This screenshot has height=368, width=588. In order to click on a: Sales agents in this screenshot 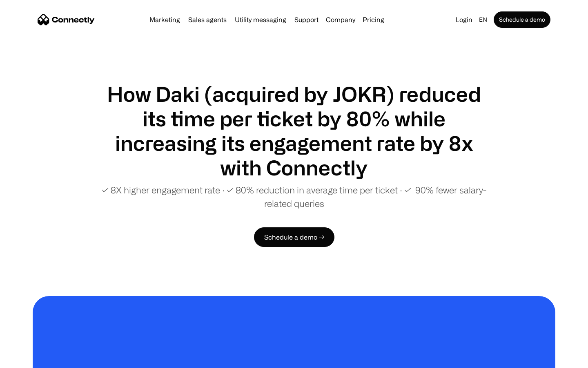, I will do `click(208, 20)`.